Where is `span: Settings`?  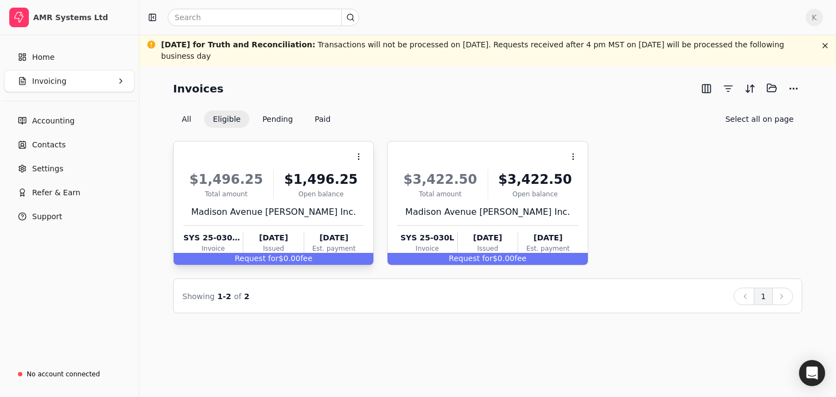
span: Settings is located at coordinates (47, 169).